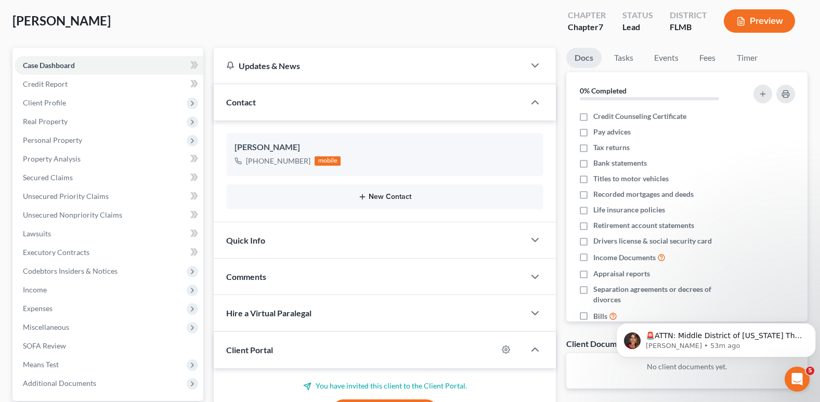  What do you see at coordinates (46, 327) in the screenshot?
I see `span: Miscellaneous` at bounding box center [46, 327].